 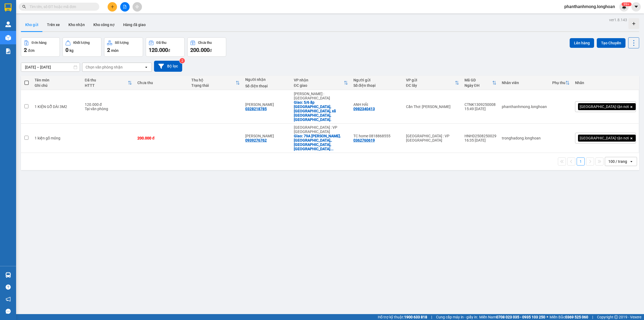 What do you see at coordinates (512, 317) in the screenshot?
I see `span: Miền Nam` at bounding box center [512, 317].